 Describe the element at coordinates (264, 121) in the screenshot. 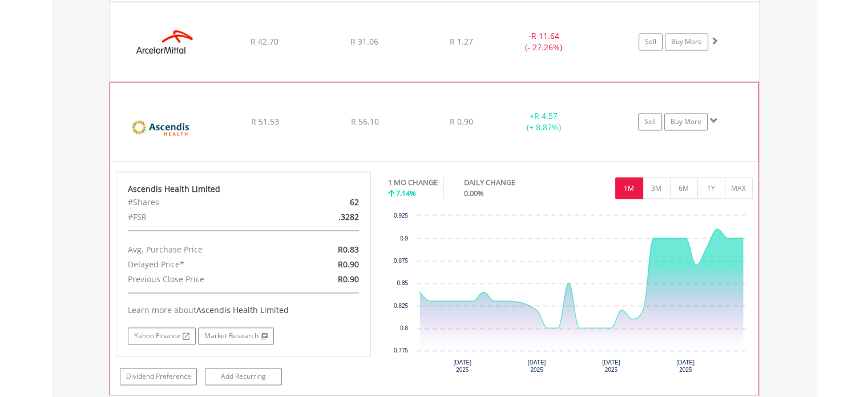

I see `span: R 51.53` at that location.